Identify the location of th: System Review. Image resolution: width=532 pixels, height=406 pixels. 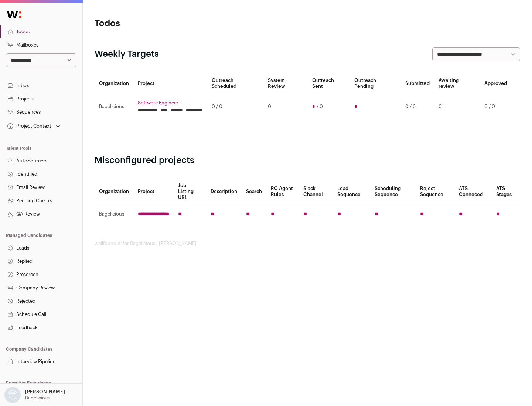
(285, 83).